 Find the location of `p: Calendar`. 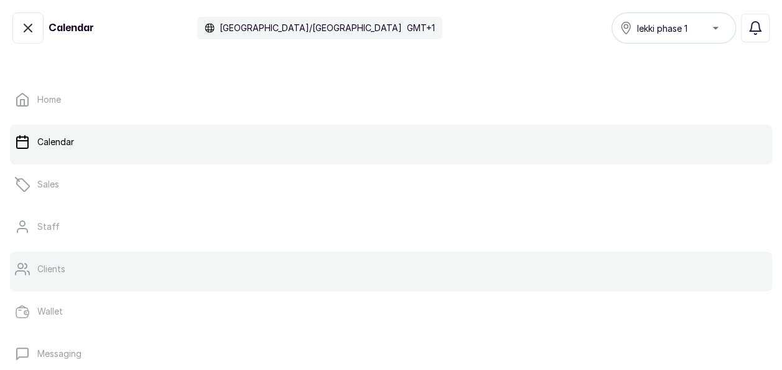

p: Calendar is located at coordinates (55, 142).